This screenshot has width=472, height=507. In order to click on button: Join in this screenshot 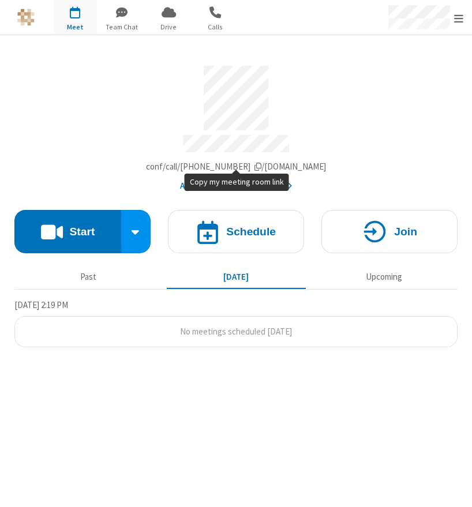, I will do `click(390, 231)`.